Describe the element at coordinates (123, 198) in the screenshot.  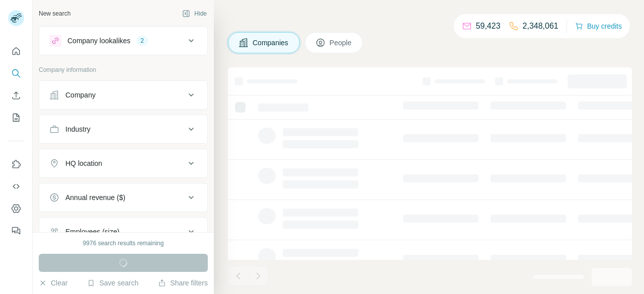
I see `button: Annual revenue ($)` at that location.